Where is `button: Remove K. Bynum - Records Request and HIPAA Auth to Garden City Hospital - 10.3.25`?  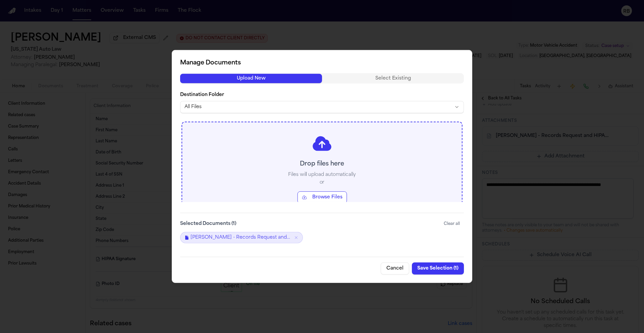
button: Remove K. Bynum - Records Request and HIPAA Auth to Garden City Hospital - 10.3.25 is located at coordinates (296, 238).